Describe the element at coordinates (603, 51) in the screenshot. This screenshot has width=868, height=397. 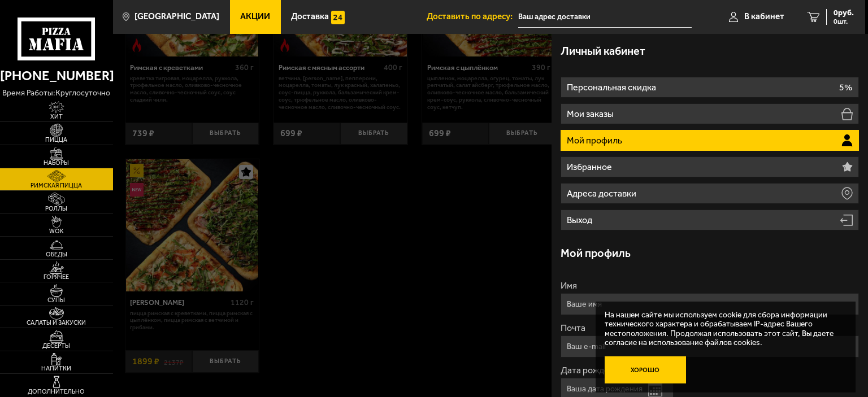
I see `h3: Личный кабинет` at that location.